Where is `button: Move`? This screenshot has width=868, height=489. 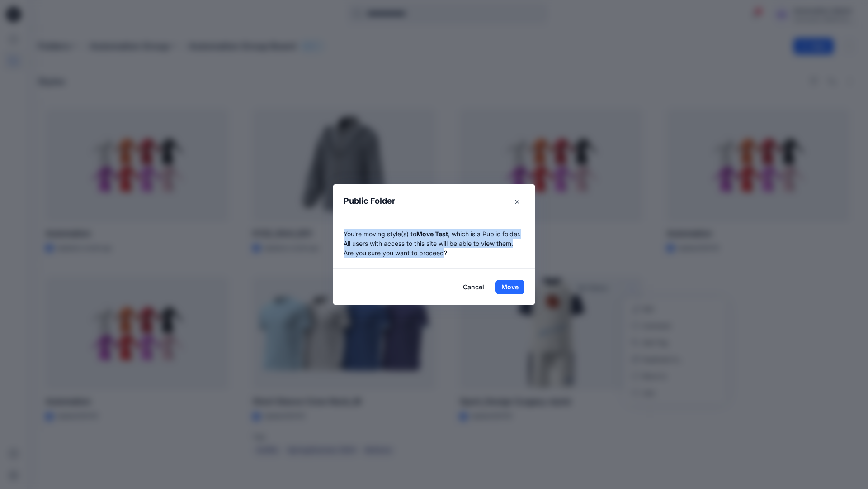
button: Move is located at coordinates (510, 287).